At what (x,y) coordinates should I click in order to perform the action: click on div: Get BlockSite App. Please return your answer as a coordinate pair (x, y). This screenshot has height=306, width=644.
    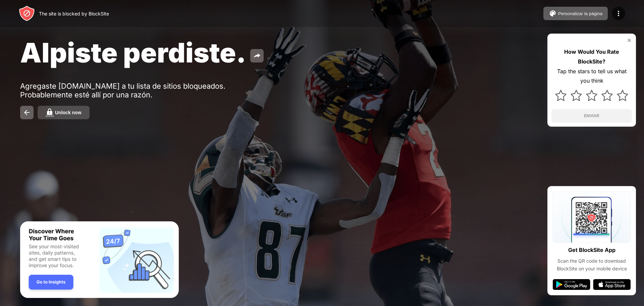
    Looking at the image, I should click on (592, 250).